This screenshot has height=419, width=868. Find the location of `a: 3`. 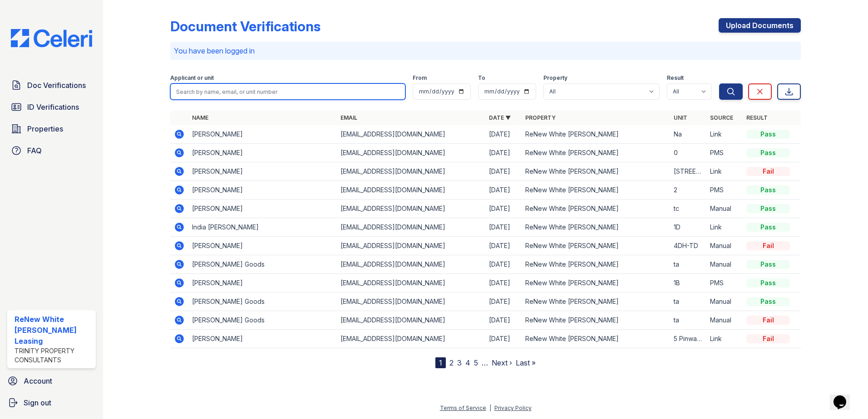

a: 3 is located at coordinates (459, 363).